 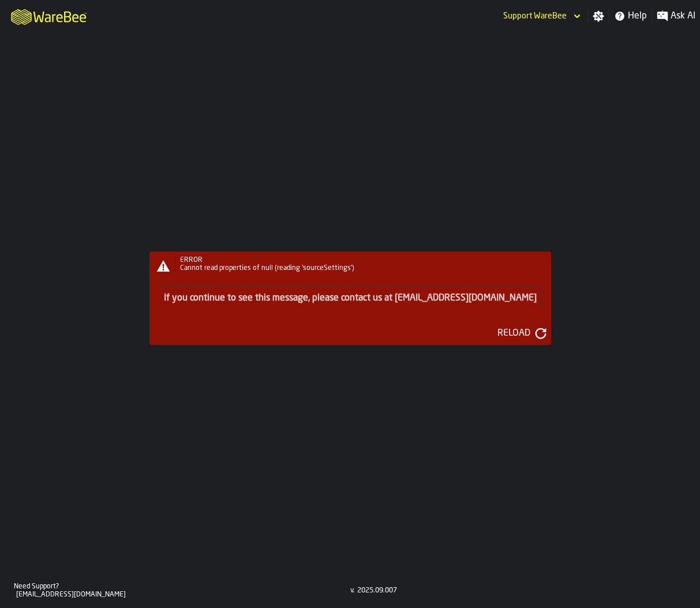 What do you see at coordinates (519, 333) in the screenshot?
I see `button: button-Reload` at bounding box center [519, 333].